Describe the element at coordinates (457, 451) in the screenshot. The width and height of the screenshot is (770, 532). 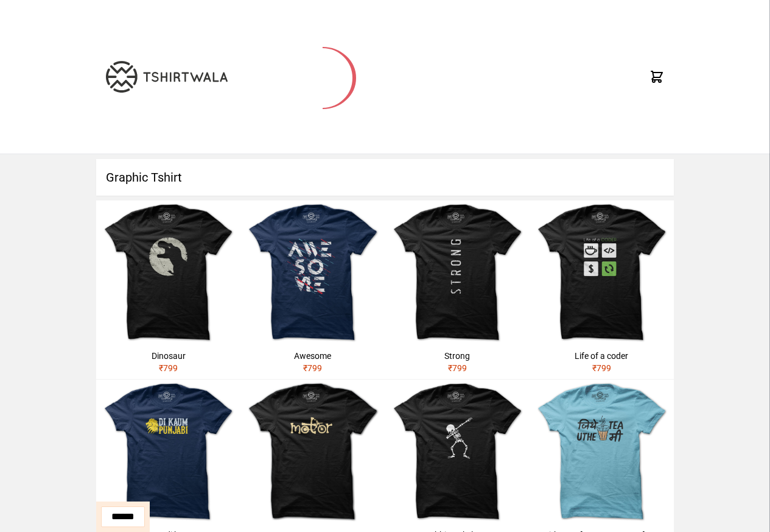
I see `img: skeleton-dabbing.jpg` at that location.